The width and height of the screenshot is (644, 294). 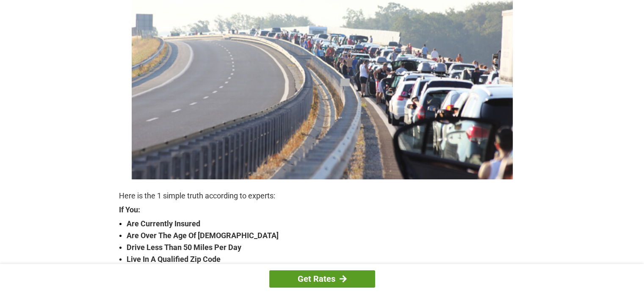 What do you see at coordinates (326, 259) in the screenshot?
I see `strong: Live In A Qualified Zip Code` at bounding box center [326, 259].